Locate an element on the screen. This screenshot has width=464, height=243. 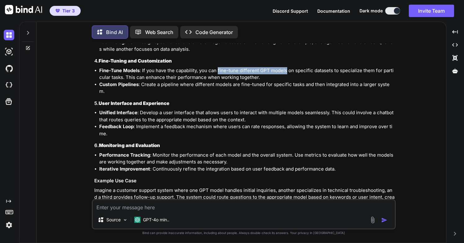
strong: Fine-Tuning and Customization is located at coordinates (135, 61).